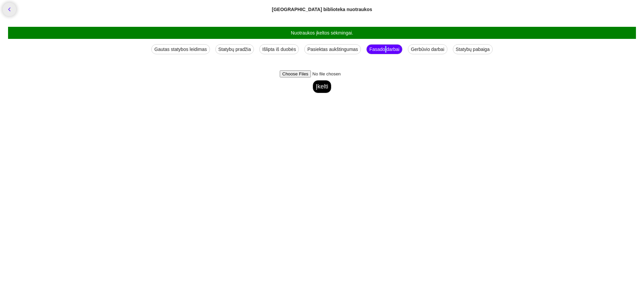 This screenshot has width=644, height=308. I want to click on div: Gautas statybos leidimas, so click(181, 49).